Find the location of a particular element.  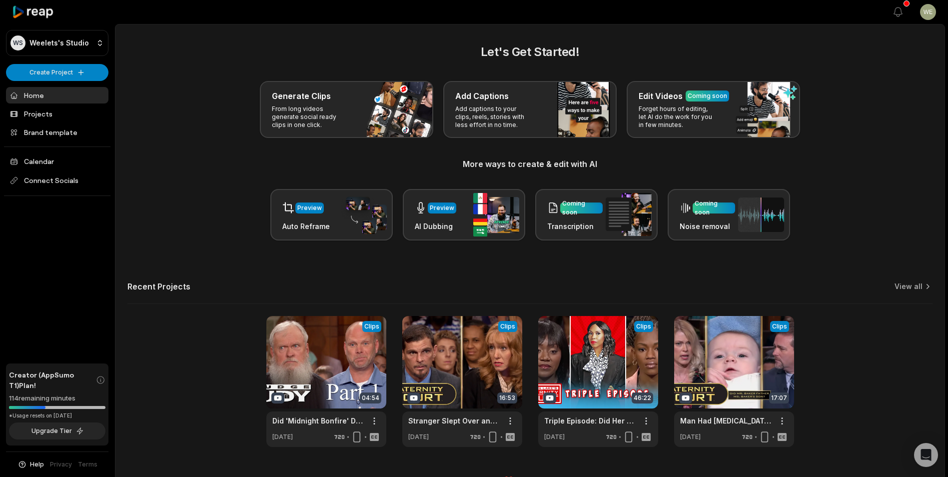

a: Stranger Slept Over and Slept With Man's Girlfriend (Full Episode) | Paternity Court is located at coordinates (454, 420).